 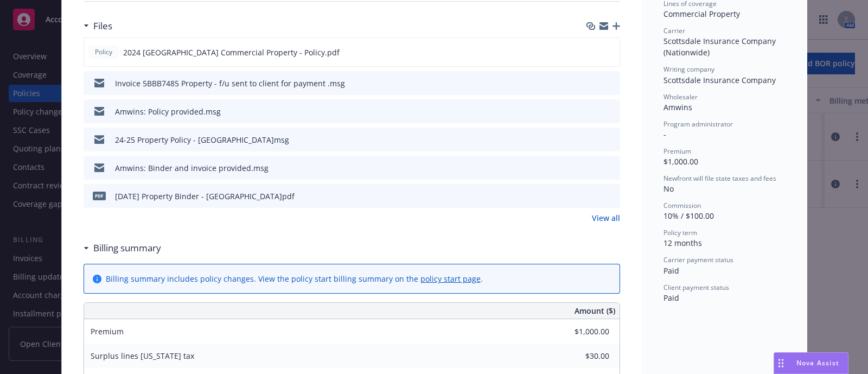 What do you see at coordinates (719, 80) in the screenshot?
I see `span: Scottsdale Insurance Company` at bounding box center [719, 80].